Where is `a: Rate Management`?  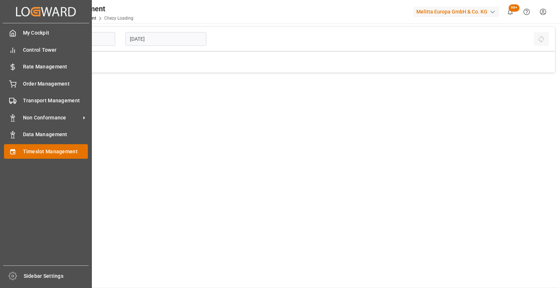 a: Rate Management is located at coordinates (46, 67).